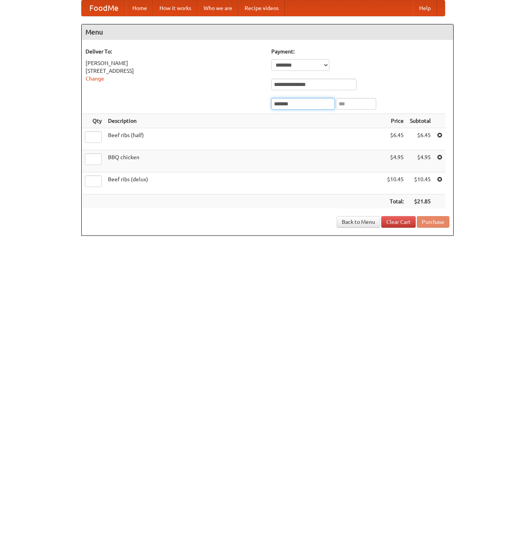 This screenshot has width=526, height=548. What do you see at coordinates (425, 8) in the screenshot?
I see `a: Help` at bounding box center [425, 8].